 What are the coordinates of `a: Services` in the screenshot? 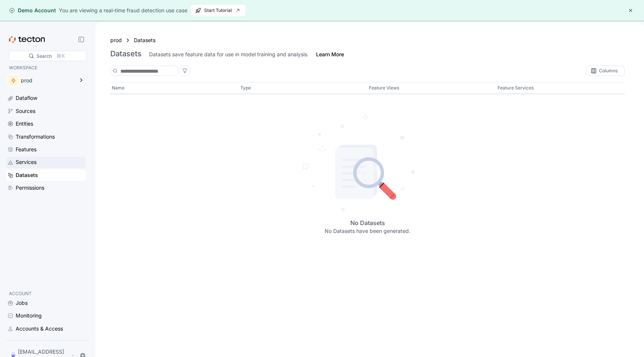 It's located at (46, 162).